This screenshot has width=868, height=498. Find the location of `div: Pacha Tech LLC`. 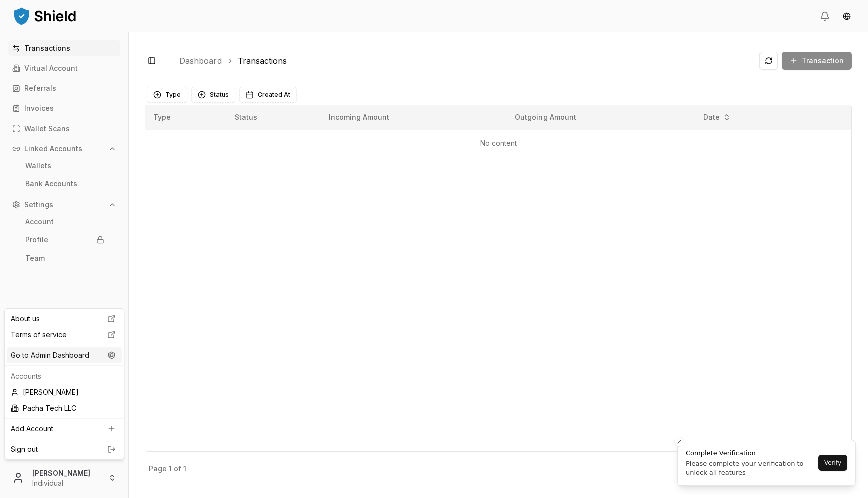

div: Pacha Tech LLC is located at coordinates (64, 408).